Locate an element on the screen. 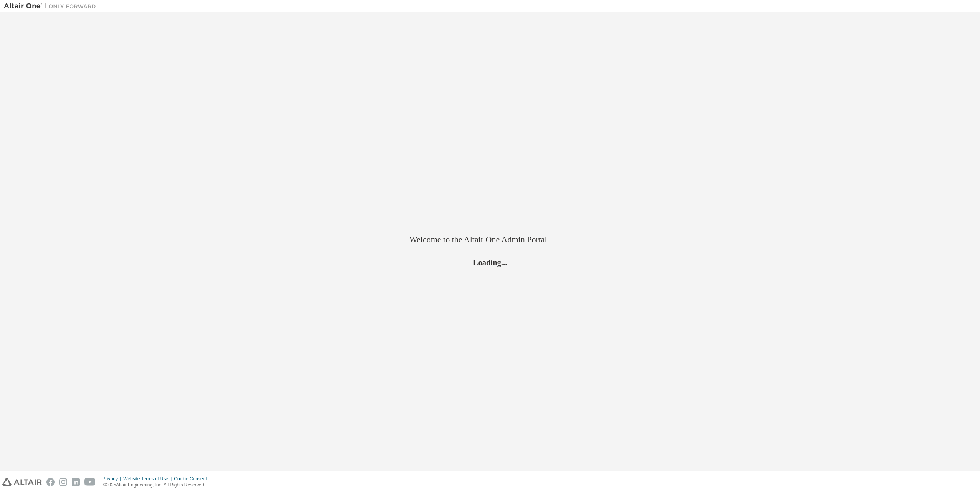 Image resolution: width=980 pixels, height=493 pixels. img: facebook.svg is located at coordinates (50, 482).